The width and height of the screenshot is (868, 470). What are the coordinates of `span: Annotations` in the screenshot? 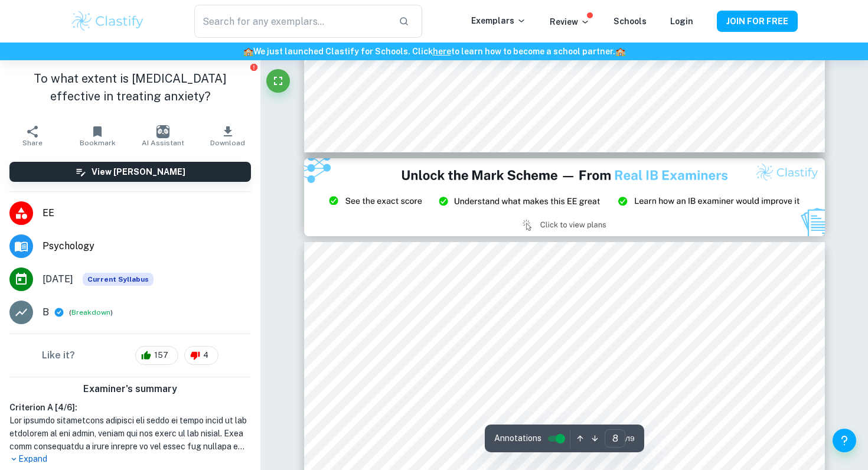 It's located at (518, 438).